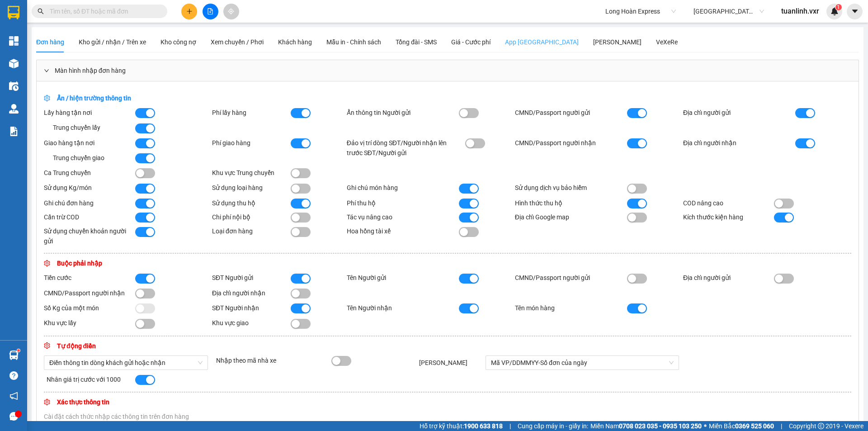 The image size is (868, 431). Describe the element at coordinates (447, 416) in the screenshot. I see `div: Cài đặt cách thức nhập các thông tin trên đơn hàng` at that location.